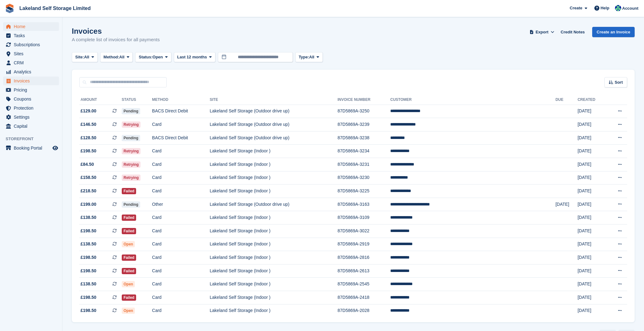 This screenshot has height=331, width=644. I want to click on span: Last 12 months, so click(192, 57).